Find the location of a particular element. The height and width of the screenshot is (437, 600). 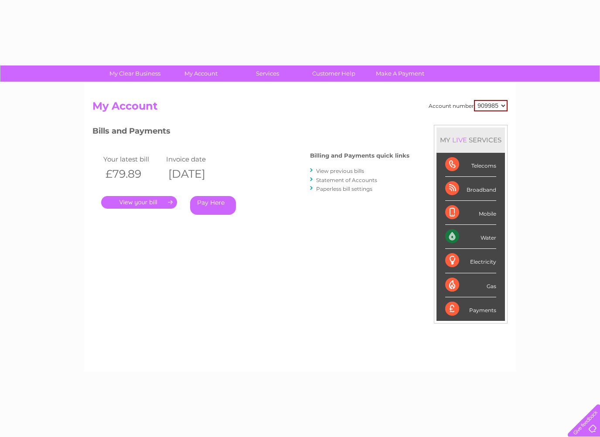

th: £79.89 is located at coordinates (133, 174).